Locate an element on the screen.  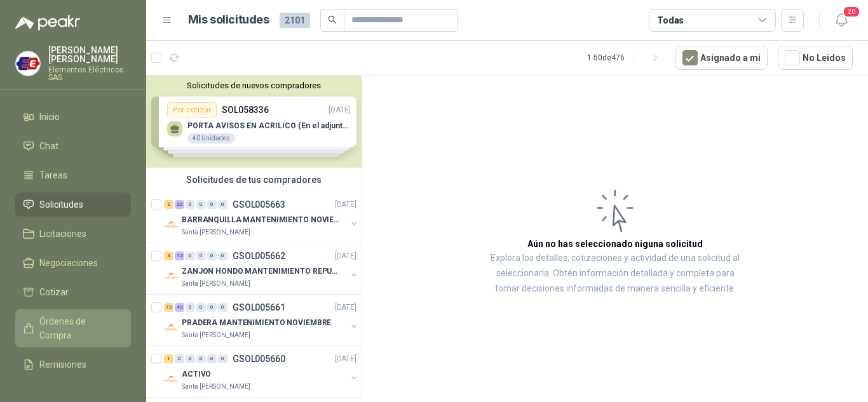
a: Chat is located at coordinates (73, 146).